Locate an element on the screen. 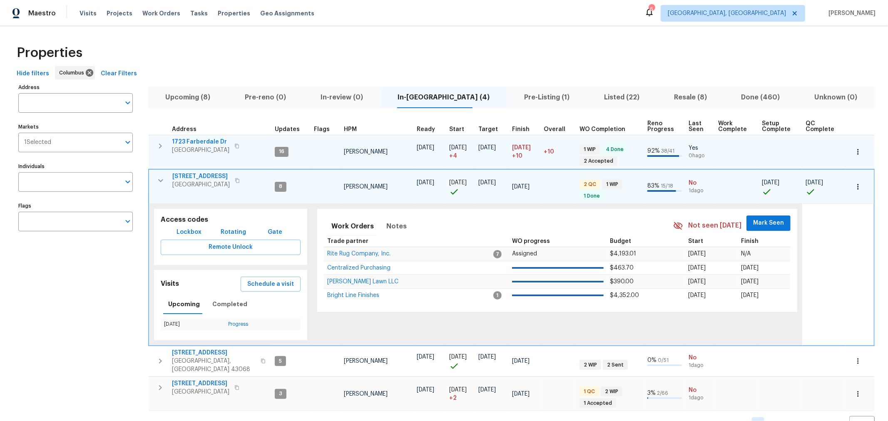  div: Actual renovation start date is located at coordinates (460, 129).